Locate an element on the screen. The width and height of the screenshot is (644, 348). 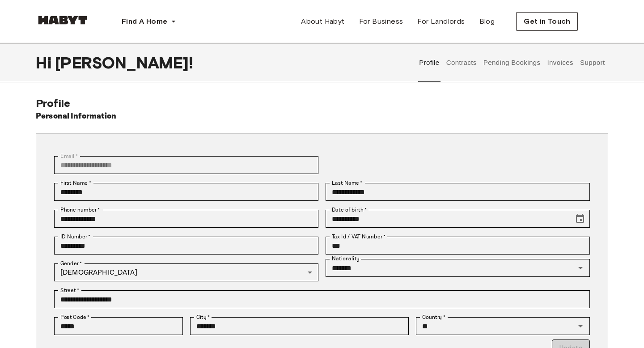
a: For Business is located at coordinates (381, 22).